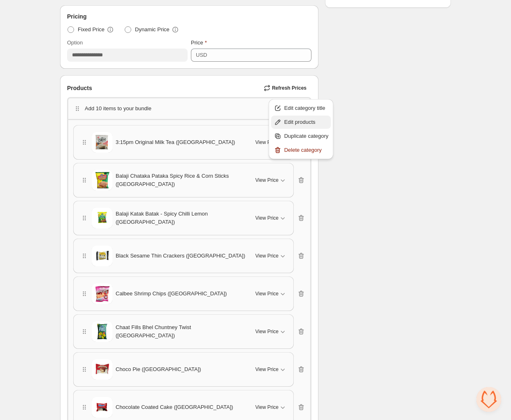 The image size is (511, 420). Describe the element at coordinates (307, 122) in the screenshot. I see `span: Edit products` at that location.